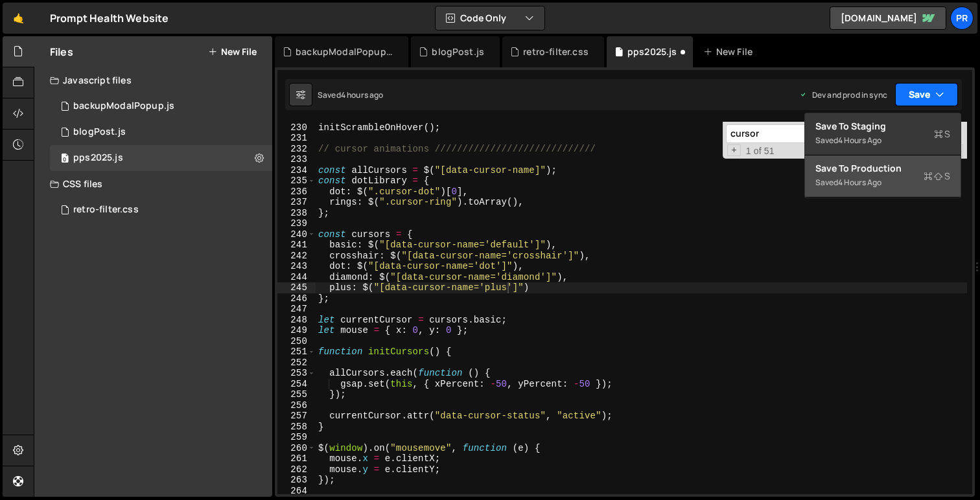 This screenshot has height=500, width=980. What do you see at coordinates (843, 94) in the screenshot?
I see `div: Dev and prod in sync` at bounding box center [843, 94].